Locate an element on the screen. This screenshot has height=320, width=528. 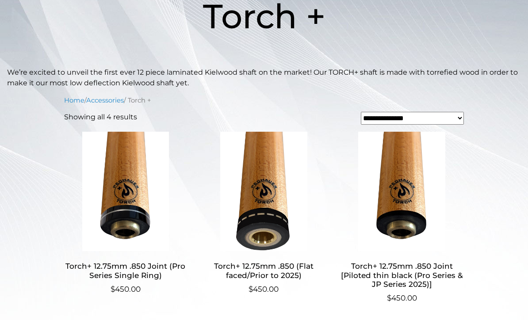
nav: Breadcrumb is located at coordinates (264, 100).